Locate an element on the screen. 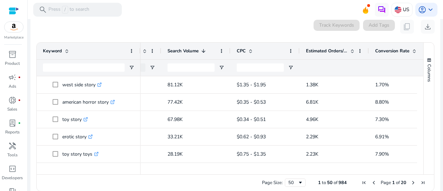 Image resolution: width=443 pixels, height=191 pixels. div: Page Size: is located at coordinates (272, 182).